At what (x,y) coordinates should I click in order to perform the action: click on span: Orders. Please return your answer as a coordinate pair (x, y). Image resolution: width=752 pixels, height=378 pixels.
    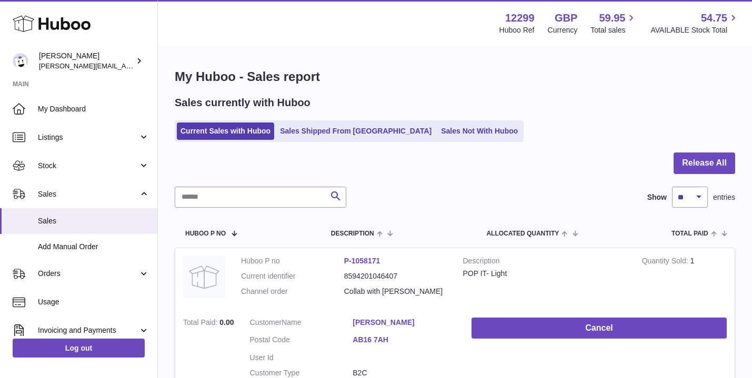
    Looking at the image, I should click on (88, 274).